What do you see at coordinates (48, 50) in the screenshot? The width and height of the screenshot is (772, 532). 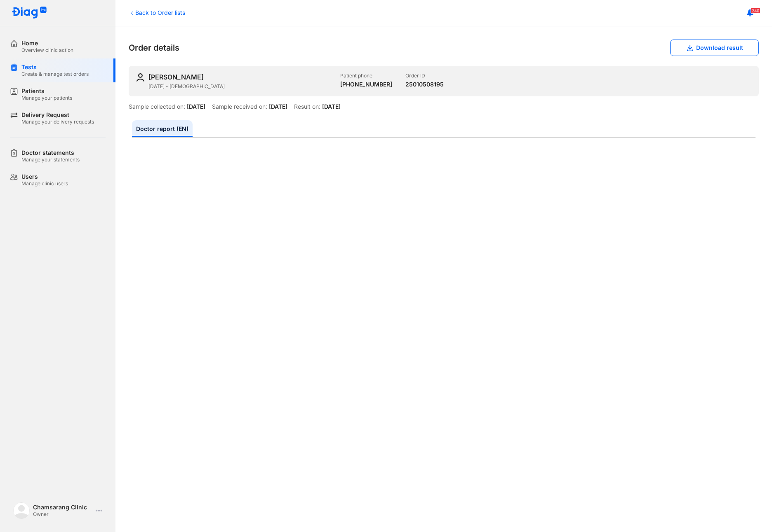 I see `div: Overview clinic action` at bounding box center [48, 50].